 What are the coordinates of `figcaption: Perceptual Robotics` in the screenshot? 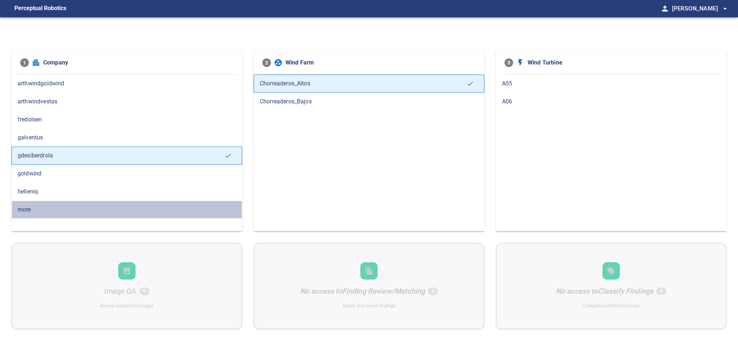 It's located at (40, 9).